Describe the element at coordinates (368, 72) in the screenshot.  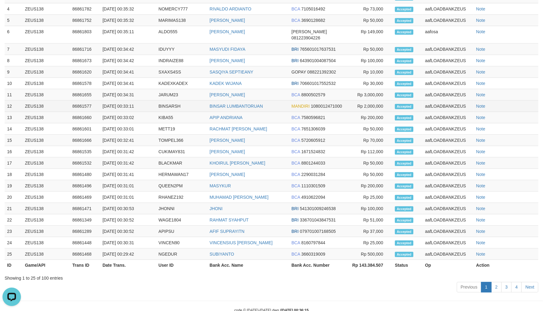
I see `td: Rp 10,000` at that location.